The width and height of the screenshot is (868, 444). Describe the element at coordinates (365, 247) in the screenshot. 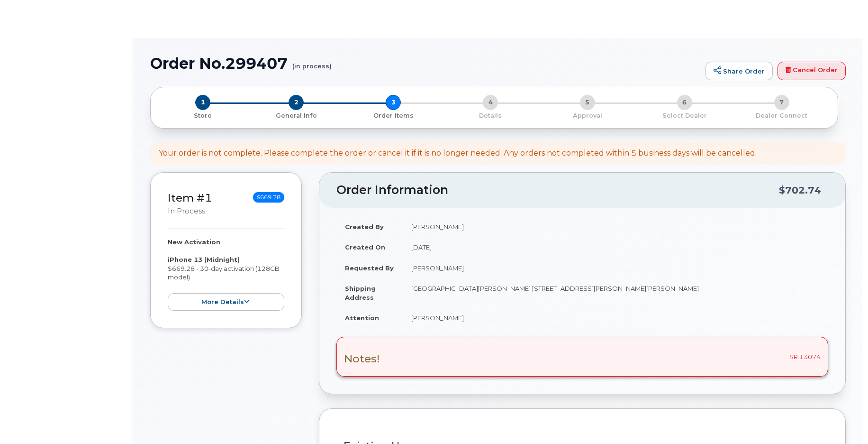

I see `strong: Created On` at that location.